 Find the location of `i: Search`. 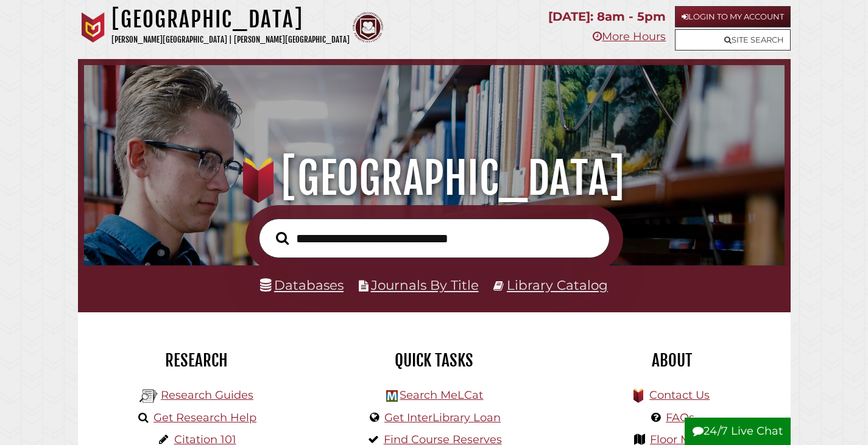

i: Search is located at coordinates (282, 238).